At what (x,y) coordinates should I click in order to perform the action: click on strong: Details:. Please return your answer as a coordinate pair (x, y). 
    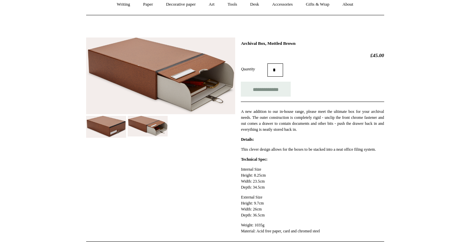
    Looking at the image, I should click on (247, 140).